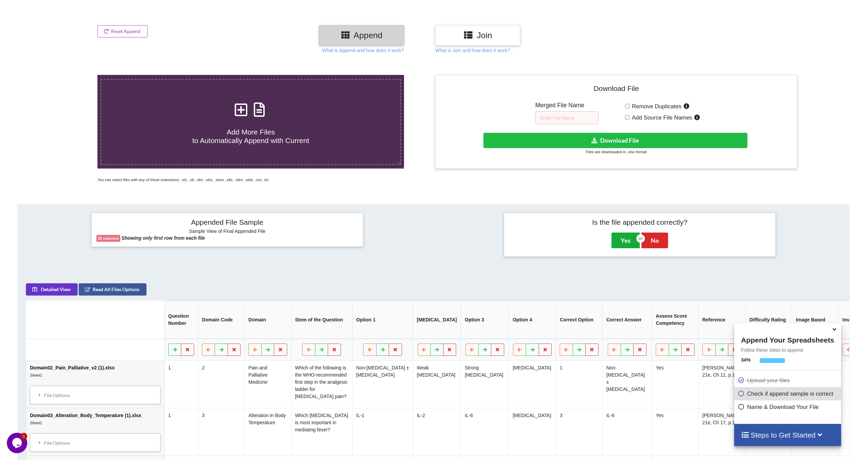 The image size is (867, 460). Describe the element at coordinates (787, 435) in the screenshot. I see `h4: Steps to Get Started` at that location.